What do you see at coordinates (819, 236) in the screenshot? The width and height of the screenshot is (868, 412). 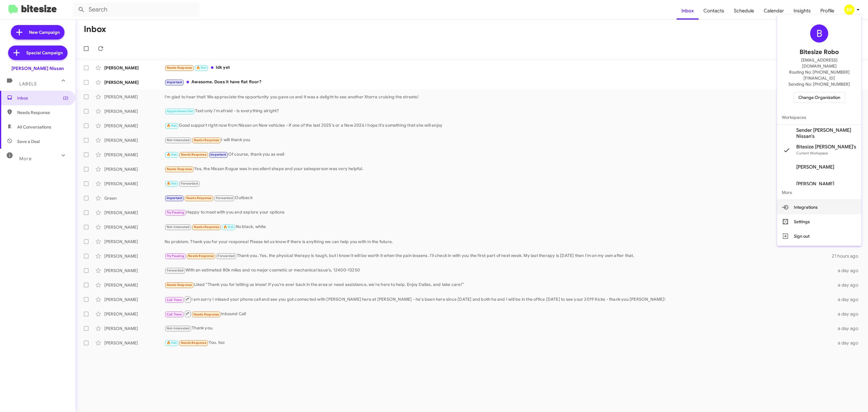 I see `button: Sign out` at bounding box center [819, 236].